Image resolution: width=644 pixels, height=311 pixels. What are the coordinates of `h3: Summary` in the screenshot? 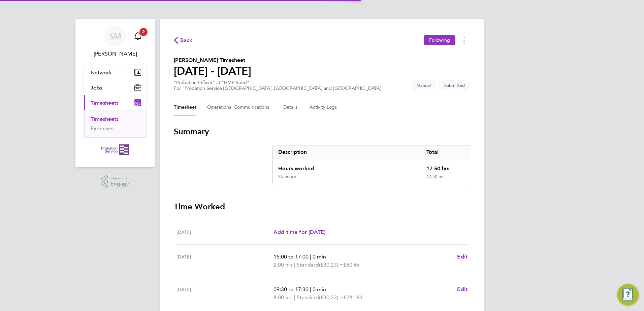 It's located at (322, 132).